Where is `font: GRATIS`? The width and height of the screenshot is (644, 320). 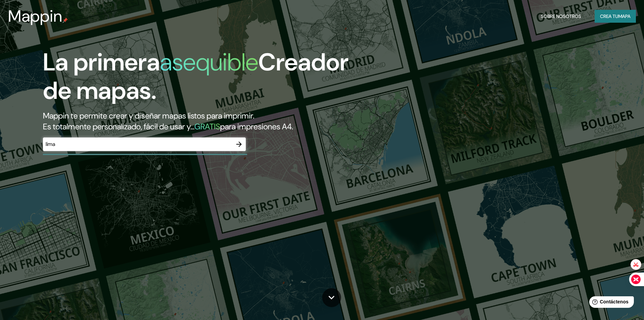
font: GRATIS is located at coordinates (207, 126).